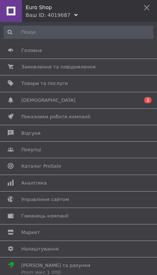 The height and width of the screenshot is (275, 157). Describe the element at coordinates (45, 200) in the screenshot. I see `span: Управління сайтом` at that location.